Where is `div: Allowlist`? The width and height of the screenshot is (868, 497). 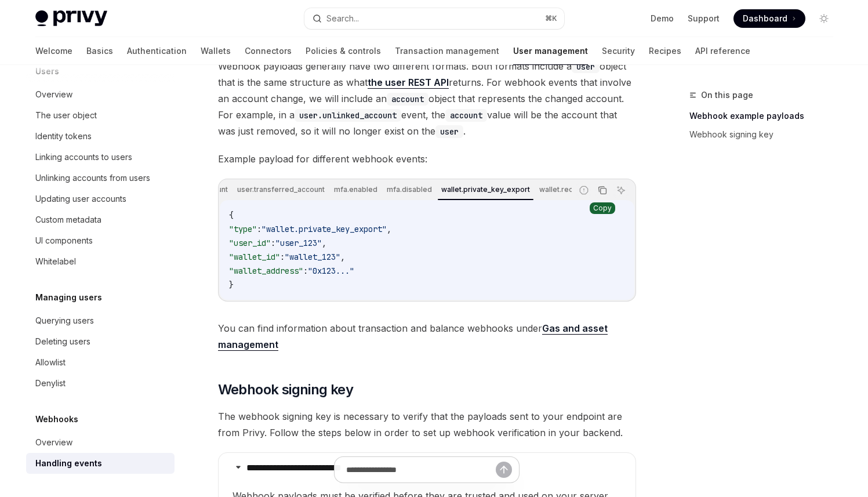 div: Allowlist is located at coordinates (50, 362).